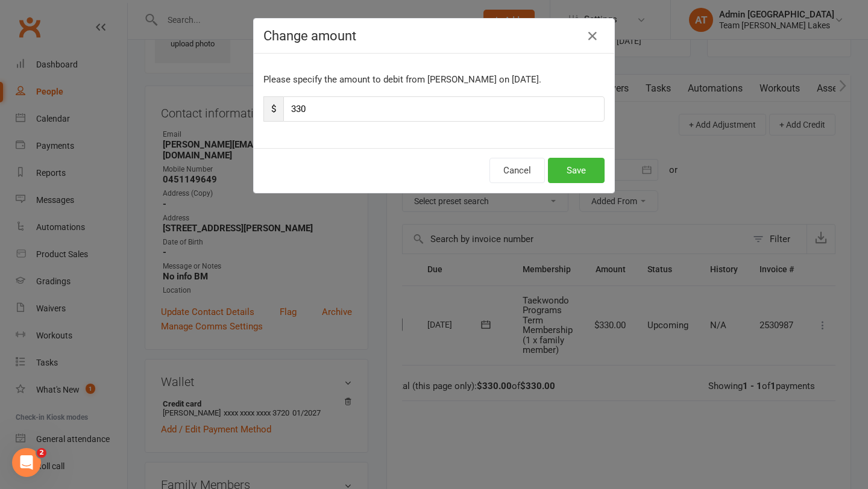 Image resolution: width=868 pixels, height=489 pixels. I want to click on button: Close, so click(593, 36).